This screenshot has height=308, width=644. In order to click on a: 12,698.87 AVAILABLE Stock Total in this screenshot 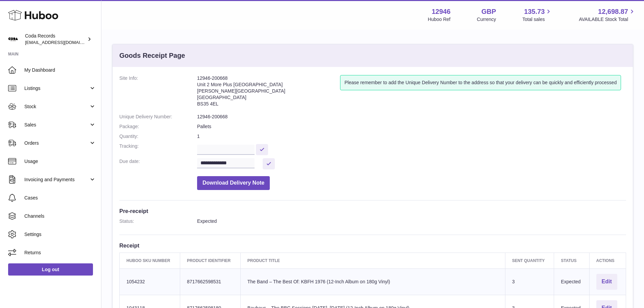, I will do `click(607, 15)`.